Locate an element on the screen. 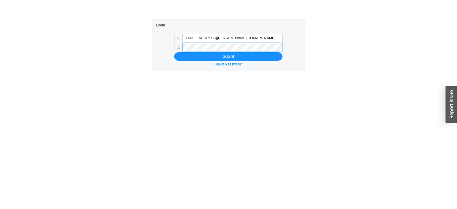 The image size is (457, 209). input: Email is located at coordinates (232, 38).